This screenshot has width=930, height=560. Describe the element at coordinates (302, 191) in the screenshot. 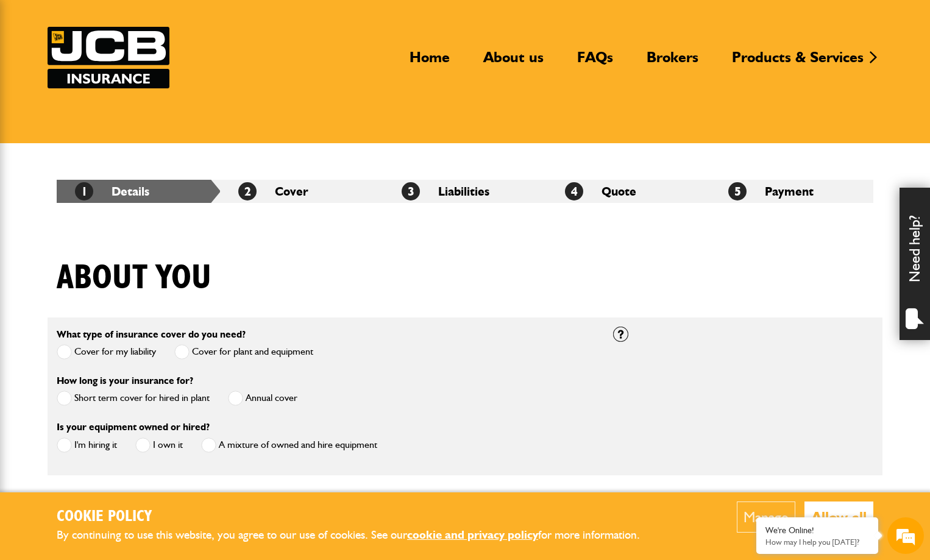

I see `li: Cover` at that location.